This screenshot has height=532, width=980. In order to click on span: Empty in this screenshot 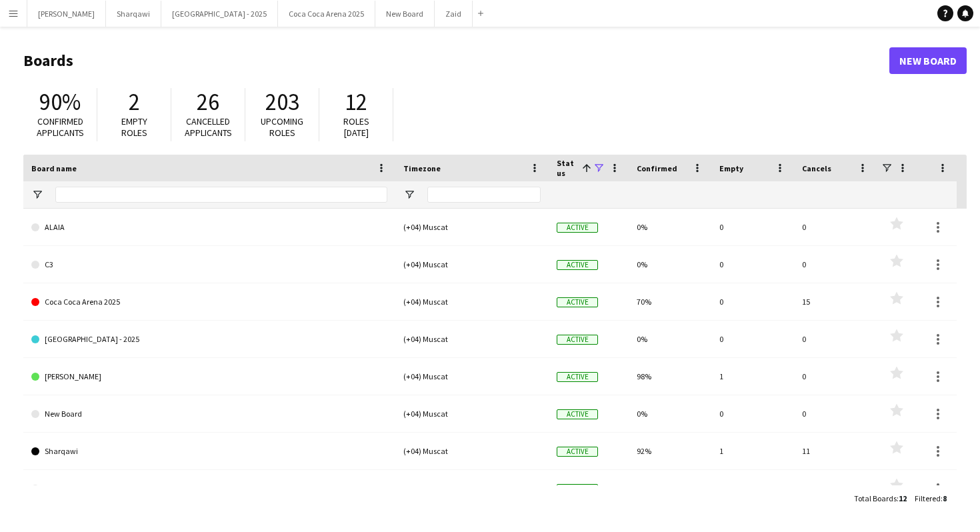, I will do `click(732, 168)`.